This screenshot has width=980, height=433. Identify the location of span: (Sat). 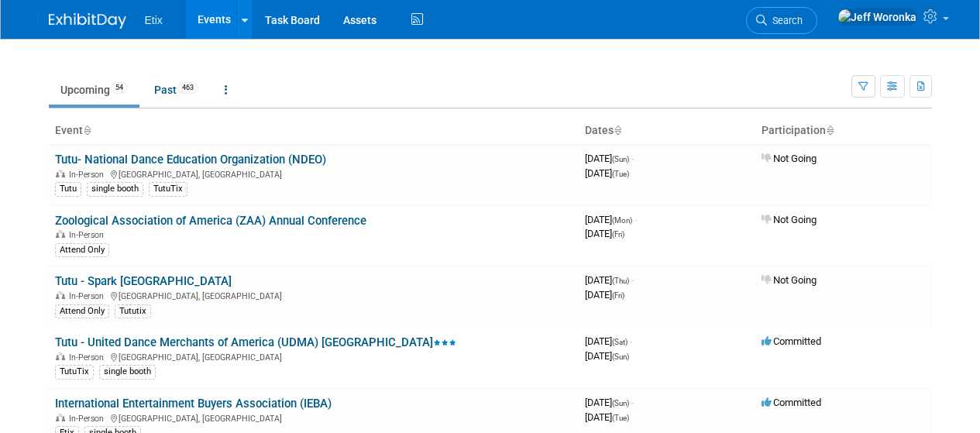
(619, 342).